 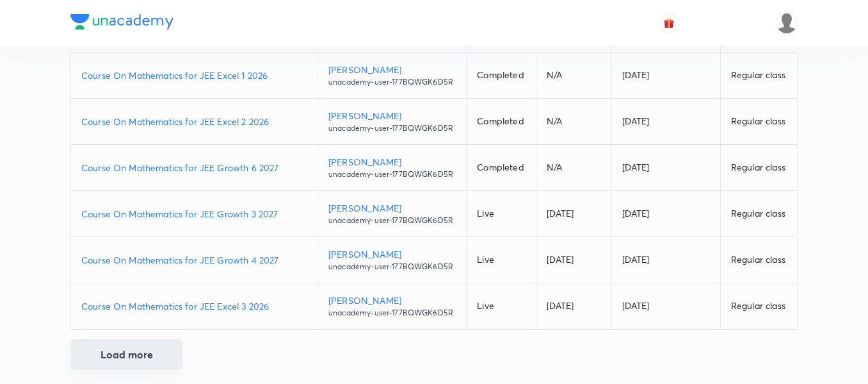 What do you see at coordinates (194, 260) in the screenshot?
I see `p: Course On Mathematics for JEE Growth 4 2027` at bounding box center [194, 260].